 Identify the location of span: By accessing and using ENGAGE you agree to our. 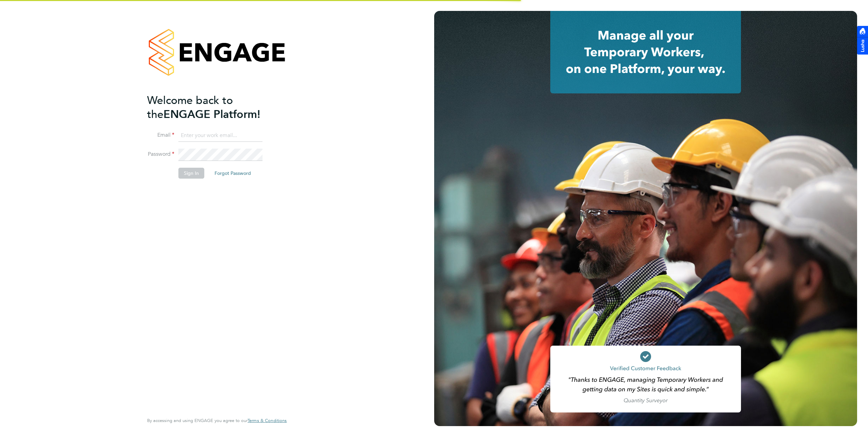
(217, 420).